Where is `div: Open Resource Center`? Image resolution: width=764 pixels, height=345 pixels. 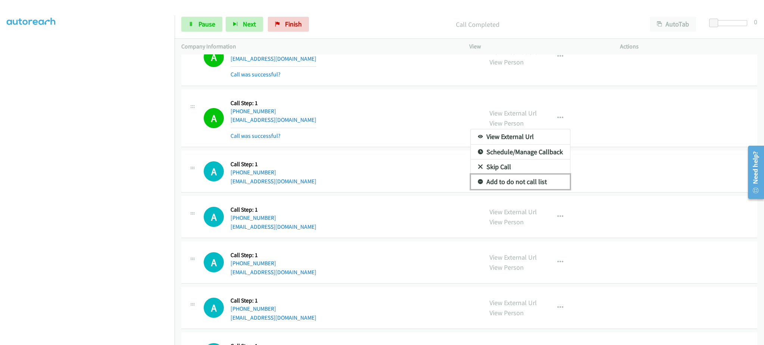 div: Open Resource Center is located at coordinates (13, 29).